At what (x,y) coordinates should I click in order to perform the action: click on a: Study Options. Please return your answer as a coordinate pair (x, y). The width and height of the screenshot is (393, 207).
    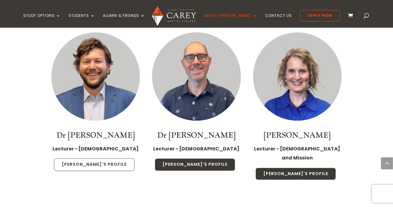
    Looking at the image, I should click on (42, 20).